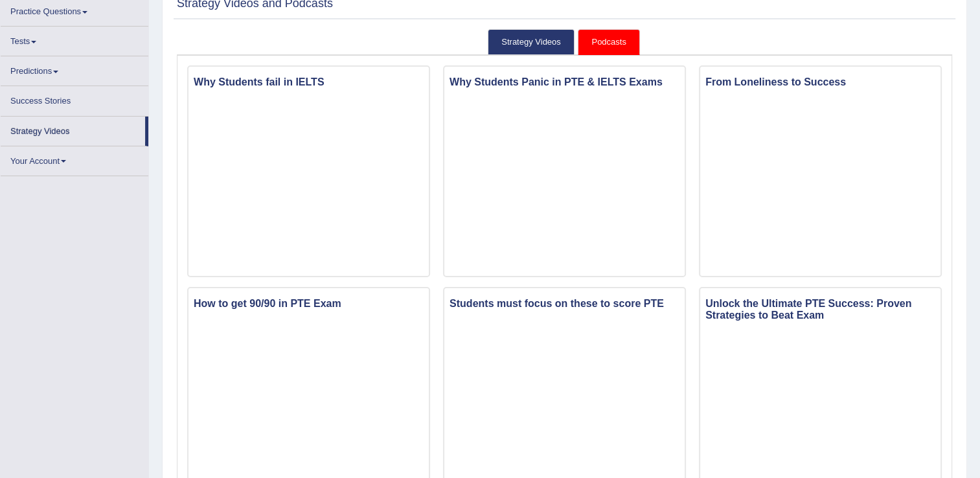 Image resolution: width=980 pixels, height=478 pixels. What do you see at coordinates (608, 42) in the screenshot?
I see `a: Podcasts` at bounding box center [608, 42].